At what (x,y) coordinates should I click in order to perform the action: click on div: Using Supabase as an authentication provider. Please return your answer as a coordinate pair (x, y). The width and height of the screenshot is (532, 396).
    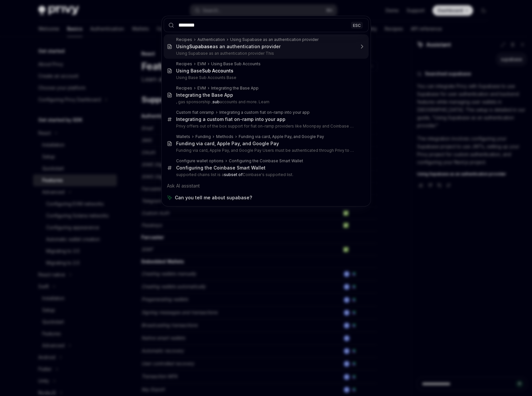
    Looking at the image, I should click on (274, 40).